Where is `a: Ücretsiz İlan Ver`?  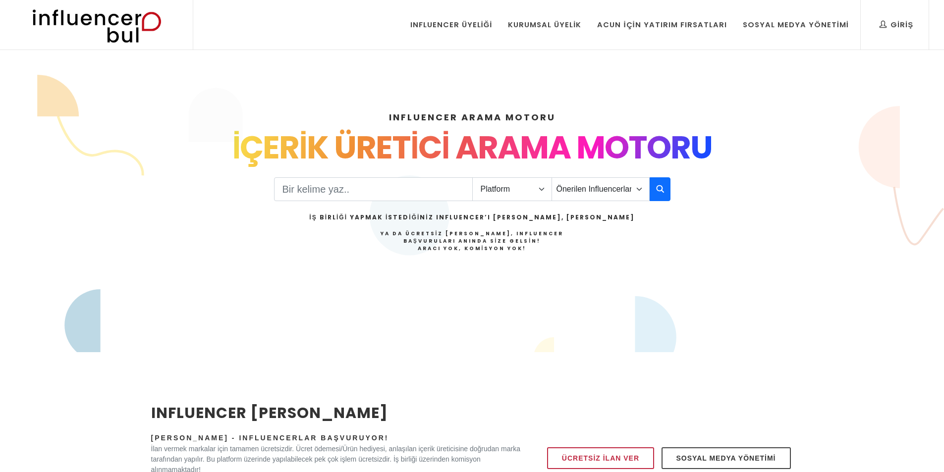 a: Ücretsiz İlan Ver is located at coordinates (601, 458).